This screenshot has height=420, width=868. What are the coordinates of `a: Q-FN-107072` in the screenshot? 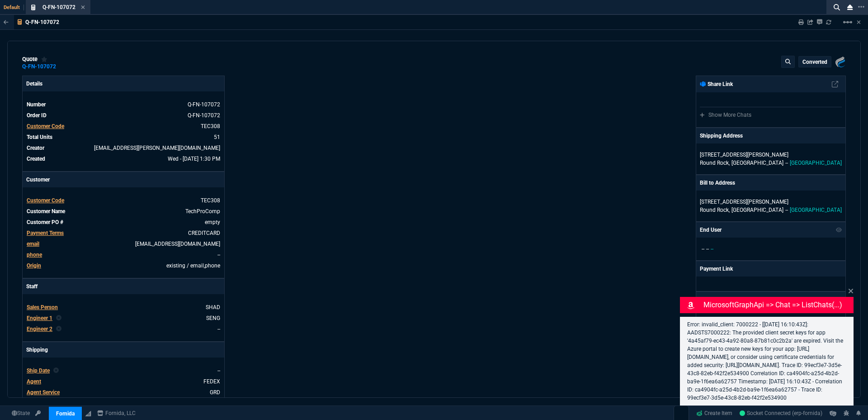 It's located at (39, 67).